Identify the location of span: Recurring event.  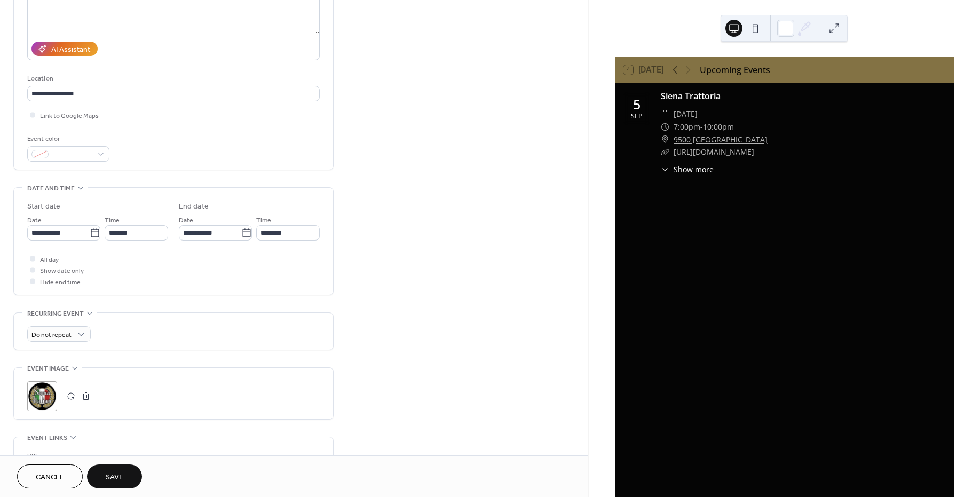
(56, 314).